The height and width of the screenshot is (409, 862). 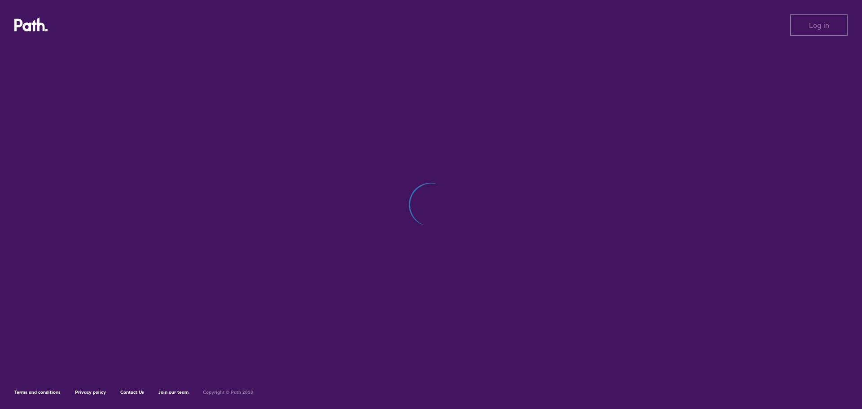 I want to click on a: Terms and conditions, so click(x=37, y=392).